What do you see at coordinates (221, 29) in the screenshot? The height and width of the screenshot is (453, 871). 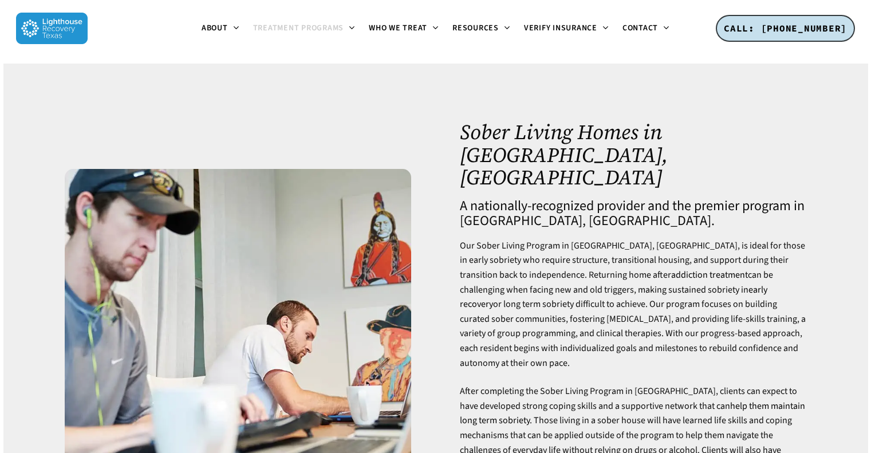 I see `a: About` at bounding box center [221, 29].